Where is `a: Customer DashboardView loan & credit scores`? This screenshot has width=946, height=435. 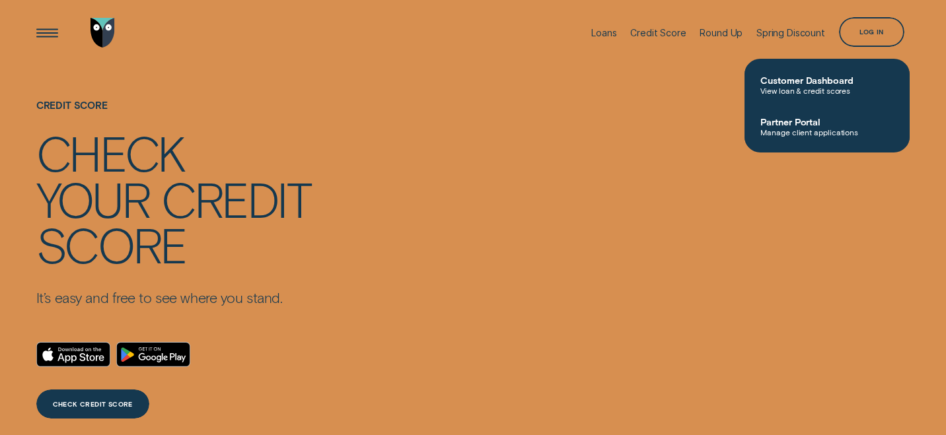
a: Customer DashboardView loan & credit scores is located at coordinates (827, 85).